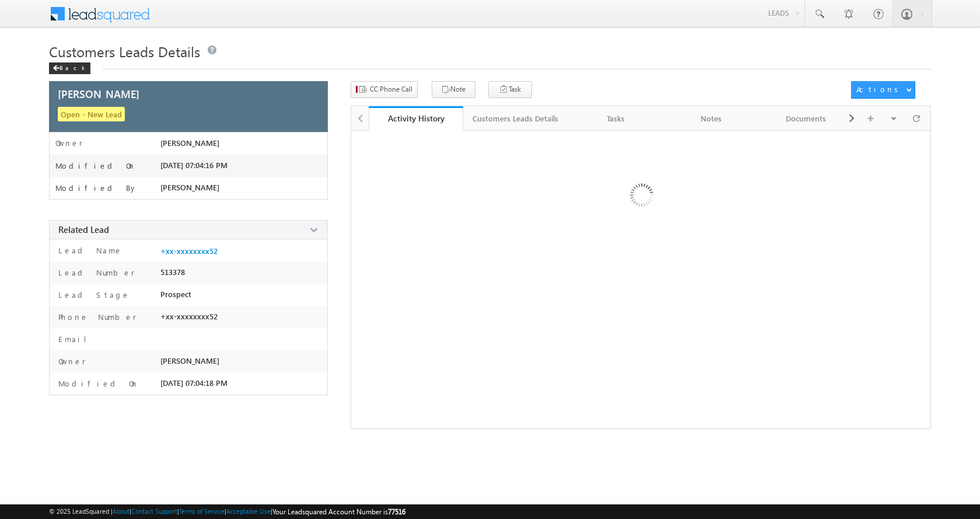 The image size is (980, 519). I want to click on button: Note, so click(454, 89).